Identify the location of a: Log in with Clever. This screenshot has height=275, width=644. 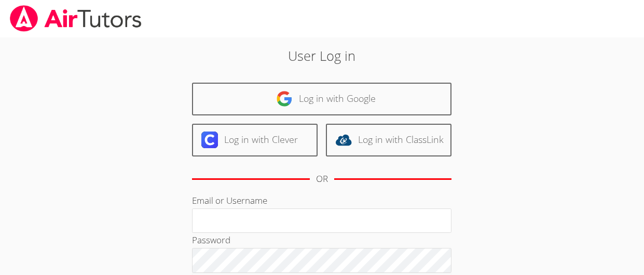
(255, 140).